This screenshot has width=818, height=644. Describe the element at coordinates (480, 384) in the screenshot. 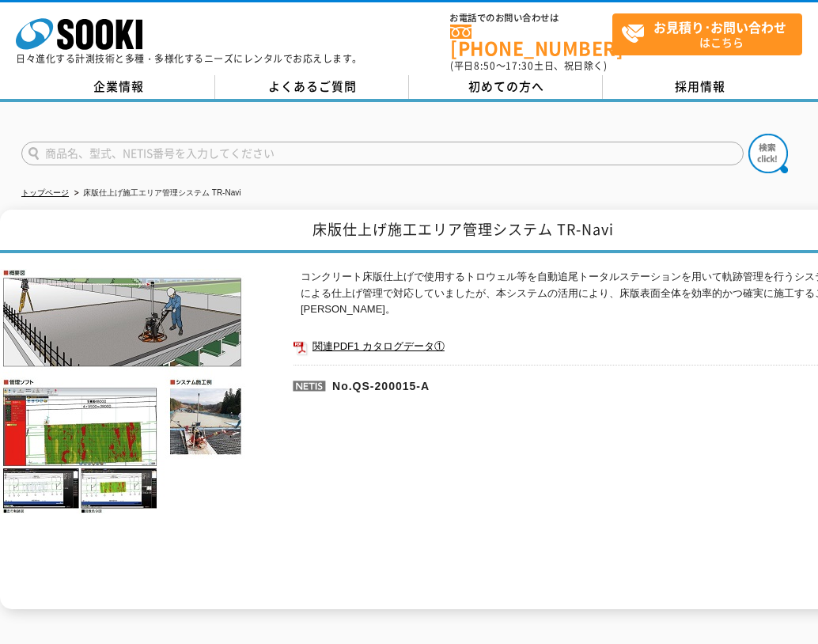

I see `p: No.QS-200015-A` at that location.